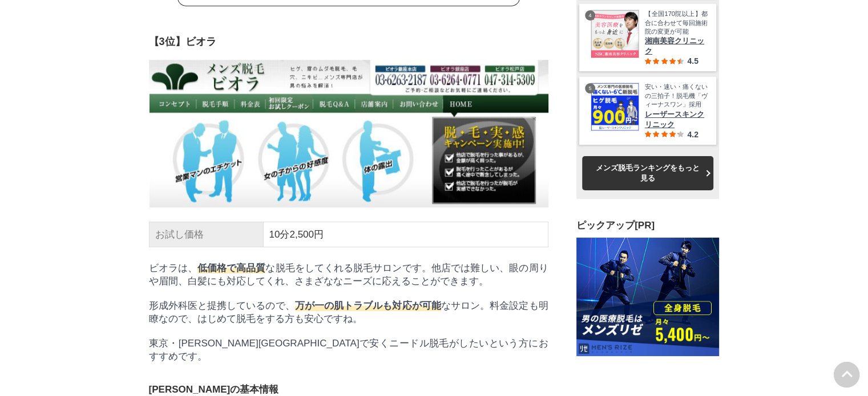 The image size is (868, 396). I want to click on span: 4.2, so click(692, 134).